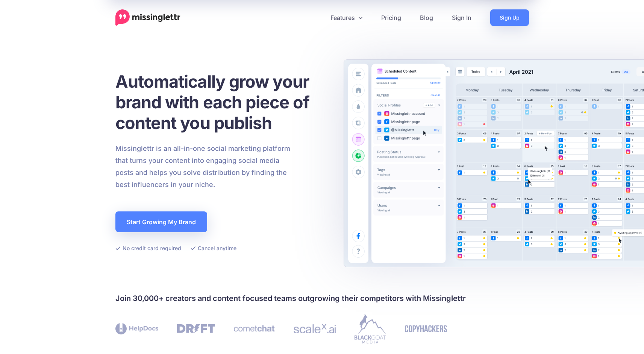 Image resolution: width=644 pixels, height=354 pixels. What do you see at coordinates (509, 18) in the screenshot?
I see `a: Sign Up` at bounding box center [509, 18].